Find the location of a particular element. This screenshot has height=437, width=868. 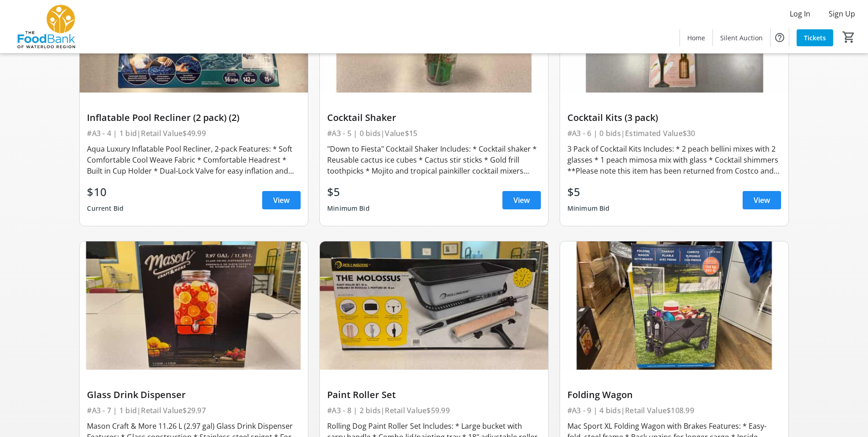

button: Log In is located at coordinates (800, 14).